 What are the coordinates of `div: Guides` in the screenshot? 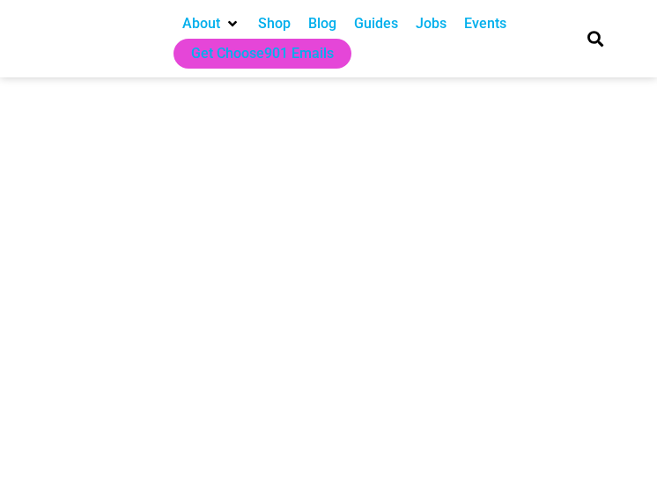 It's located at (376, 24).